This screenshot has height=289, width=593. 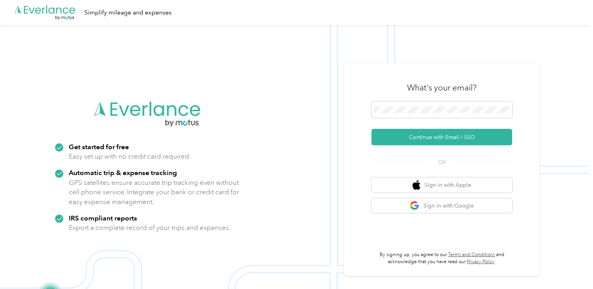 What do you see at coordinates (103, 217) in the screenshot?
I see `strong: IRS compliant reports` at bounding box center [103, 217].